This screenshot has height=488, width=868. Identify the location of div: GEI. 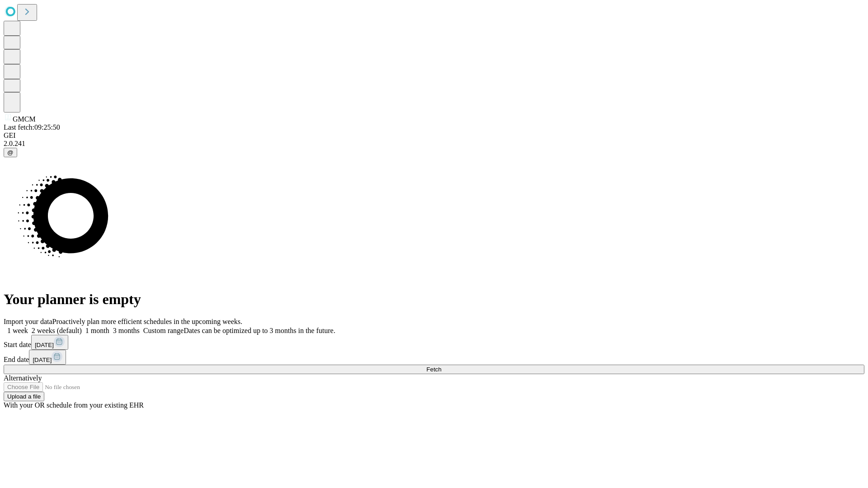
(434, 136).